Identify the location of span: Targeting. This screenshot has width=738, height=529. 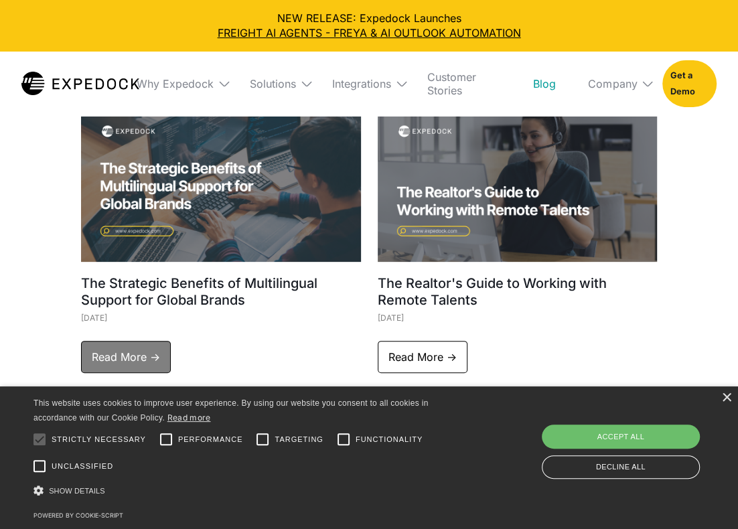
(299, 439).